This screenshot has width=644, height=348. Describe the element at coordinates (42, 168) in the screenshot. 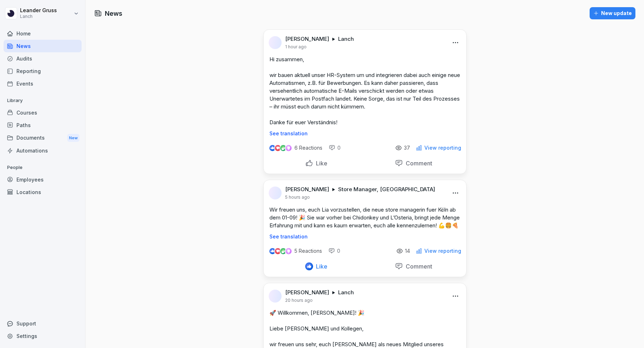

I see `p: People` at that location.